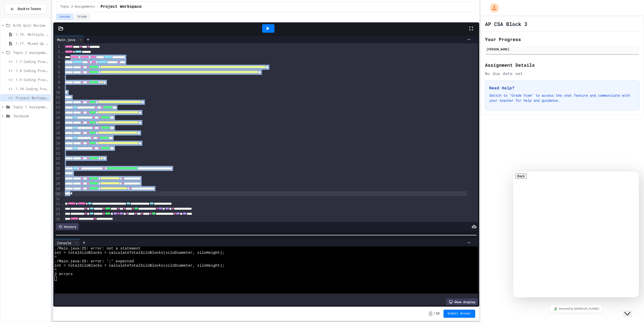 The height and width of the screenshot is (322, 644). I want to click on div: 2, so click(57, 52).